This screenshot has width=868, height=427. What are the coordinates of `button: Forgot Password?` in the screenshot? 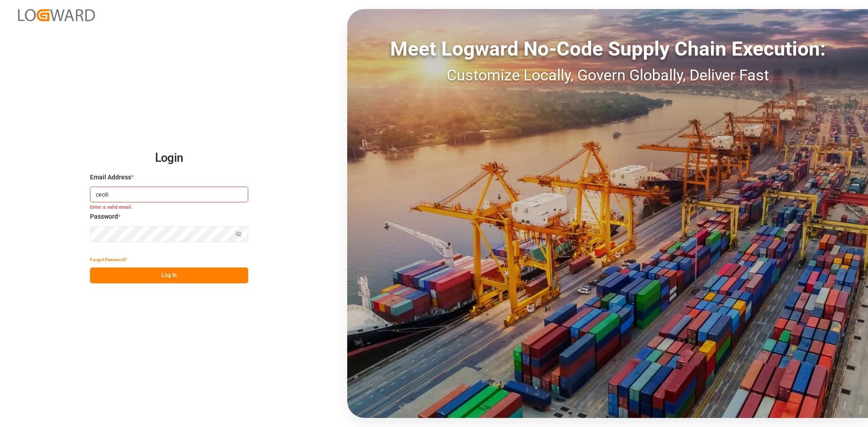 It's located at (108, 259).